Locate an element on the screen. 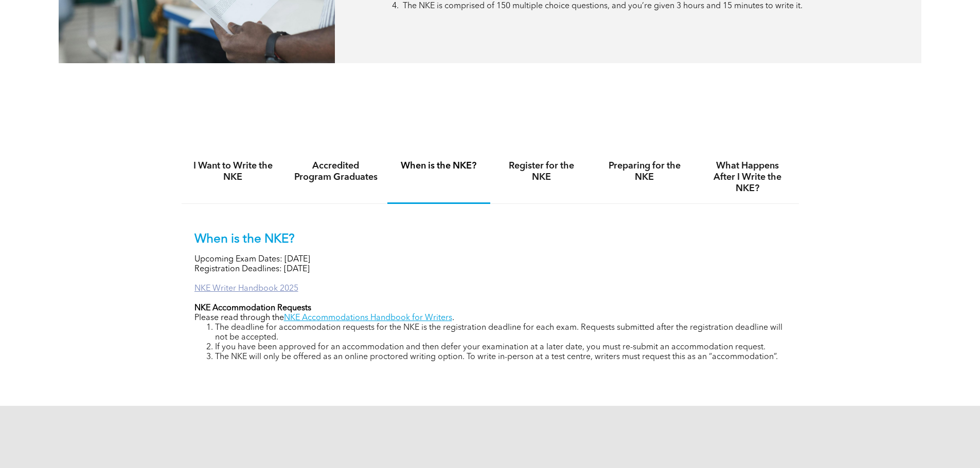 This screenshot has width=980, height=468. strong: NKE Accommodation Requests is located at coordinates (252, 308).